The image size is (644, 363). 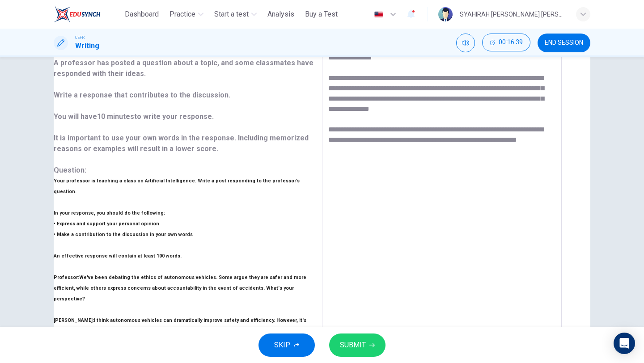 What do you see at coordinates (357, 344) in the screenshot?
I see `button: SUBMIT` at bounding box center [357, 344].